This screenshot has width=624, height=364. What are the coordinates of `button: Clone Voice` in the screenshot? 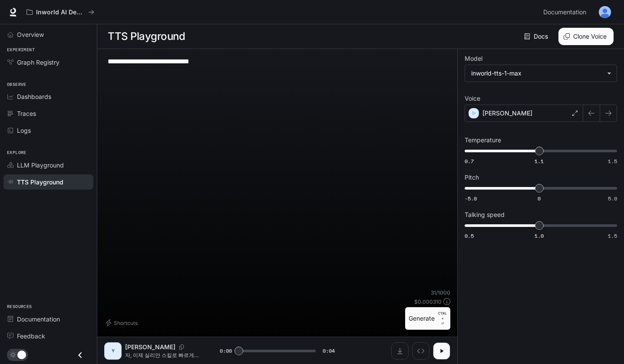 It's located at (586, 36).